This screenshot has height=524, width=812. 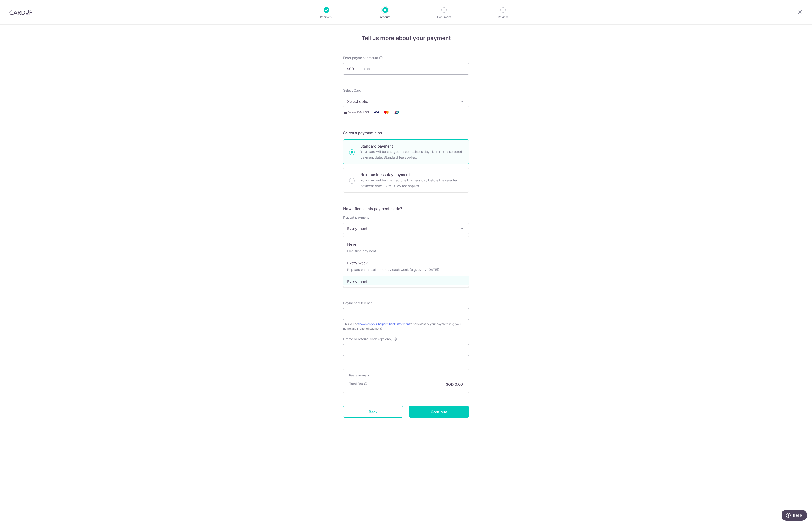 I want to click on p: Every week, so click(x=406, y=263).